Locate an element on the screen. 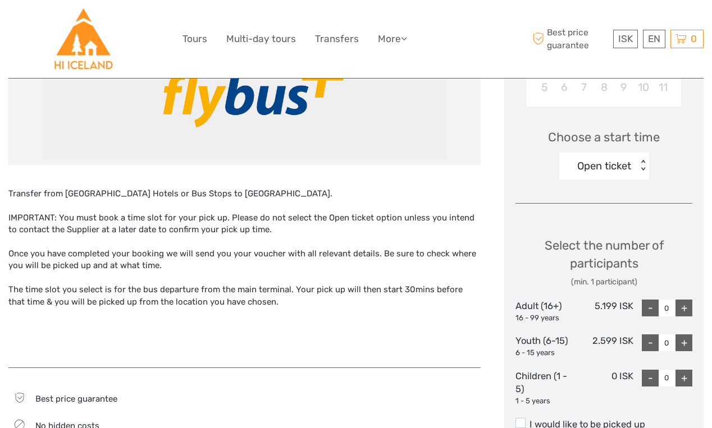 This screenshot has width=712, height=428. div: The time slot you select is for the bus departure from the main terminal. Your pick up will then ... is located at coordinates (244, 296).